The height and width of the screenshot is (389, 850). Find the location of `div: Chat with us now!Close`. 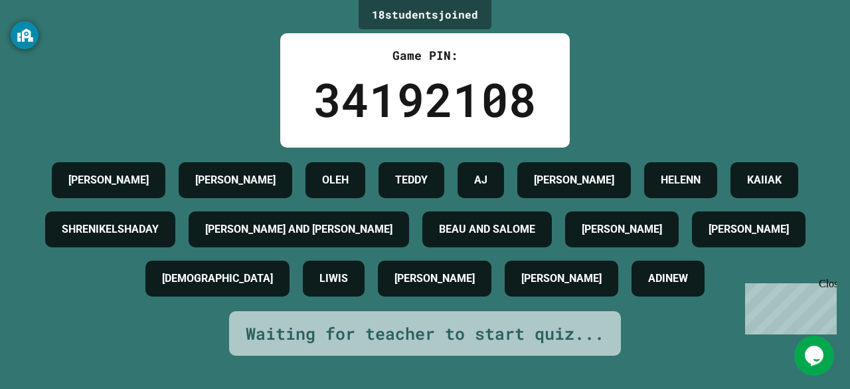

div: Chat with us now!Close is located at coordinates (49, 45).